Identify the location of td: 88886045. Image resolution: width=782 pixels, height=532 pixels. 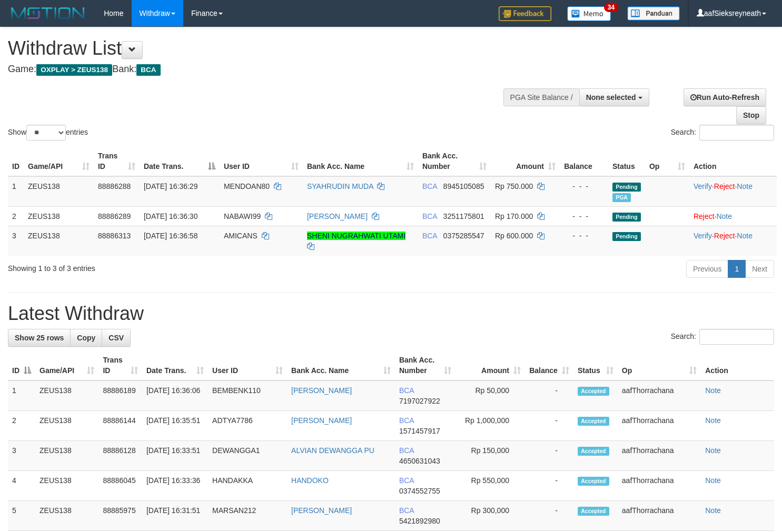
(120, 485).